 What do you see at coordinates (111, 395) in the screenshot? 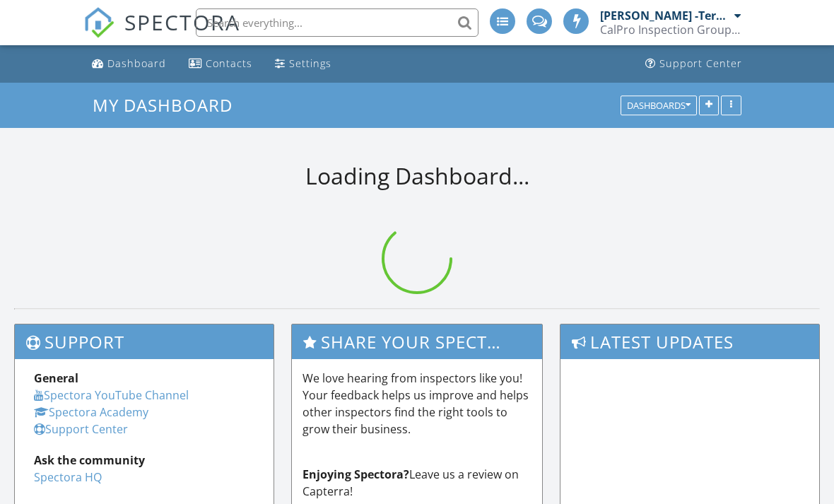
I see `a: Spectora YouTube Channel` at bounding box center [111, 395].